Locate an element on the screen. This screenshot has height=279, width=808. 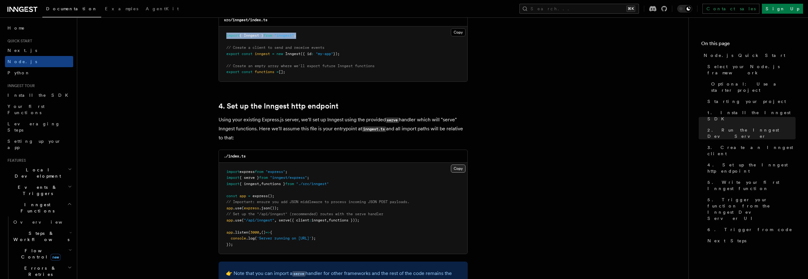
span: Install the SDK is located at coordinates (40, 95).